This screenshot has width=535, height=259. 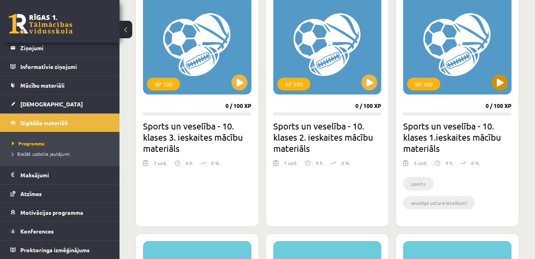 I want to click on span: Konferences, so click(x=37, y=231).